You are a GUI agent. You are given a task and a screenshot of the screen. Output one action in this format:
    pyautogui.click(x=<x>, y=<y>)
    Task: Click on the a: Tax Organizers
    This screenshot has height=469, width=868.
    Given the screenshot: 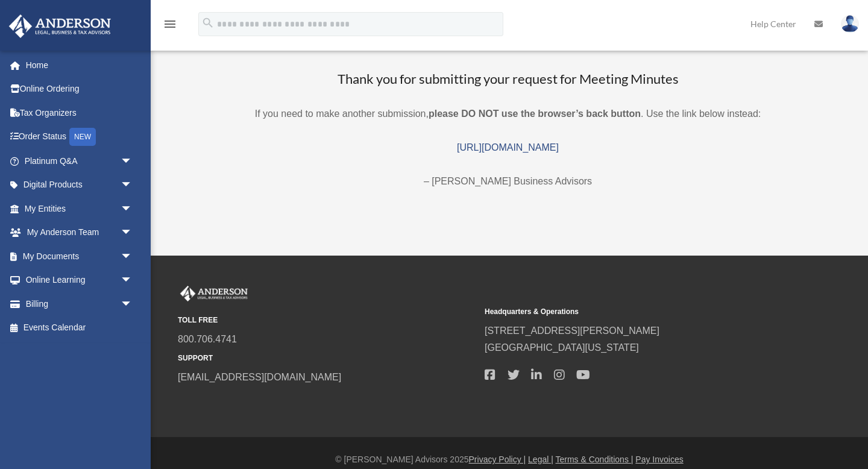 What is the action you would take?
    pyautogui.click(x=80, y=113)
    